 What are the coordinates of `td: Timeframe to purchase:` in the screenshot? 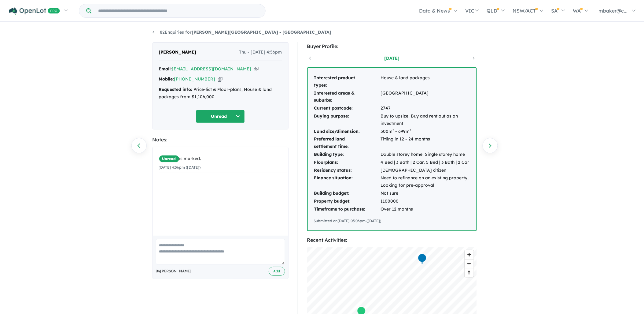 It's located at (347, 209).